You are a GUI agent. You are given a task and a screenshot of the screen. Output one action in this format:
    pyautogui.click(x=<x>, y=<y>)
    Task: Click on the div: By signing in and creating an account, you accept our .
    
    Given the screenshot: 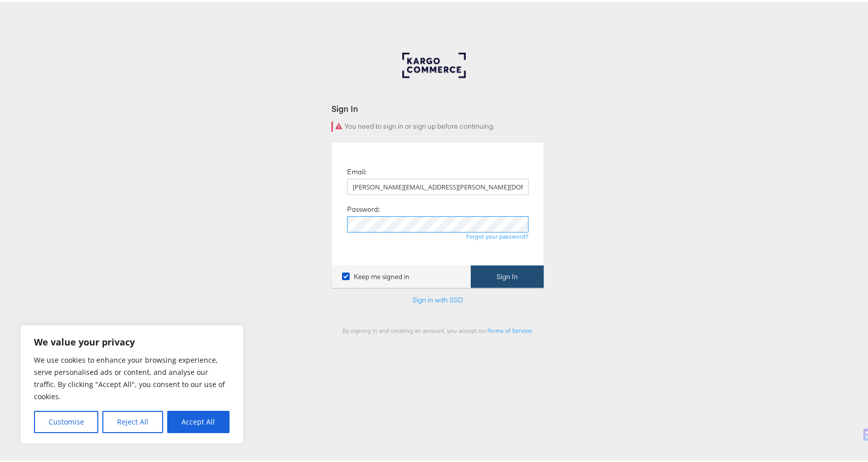 What is the action you would take?
    pyautogui.click(x=438, y=328)
    